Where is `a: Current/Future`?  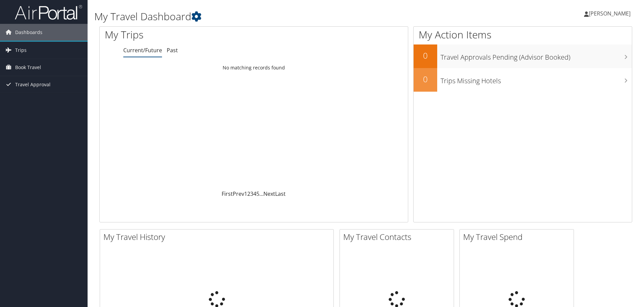 a: Current/Future is located at coordinates (143, 50).